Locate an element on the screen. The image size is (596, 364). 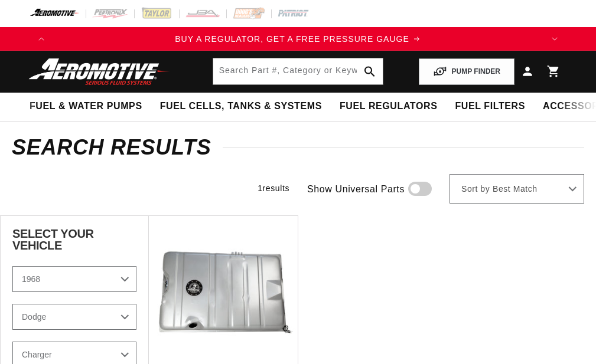
summary: Fuel Regulators is located at coordinates (388, 106).